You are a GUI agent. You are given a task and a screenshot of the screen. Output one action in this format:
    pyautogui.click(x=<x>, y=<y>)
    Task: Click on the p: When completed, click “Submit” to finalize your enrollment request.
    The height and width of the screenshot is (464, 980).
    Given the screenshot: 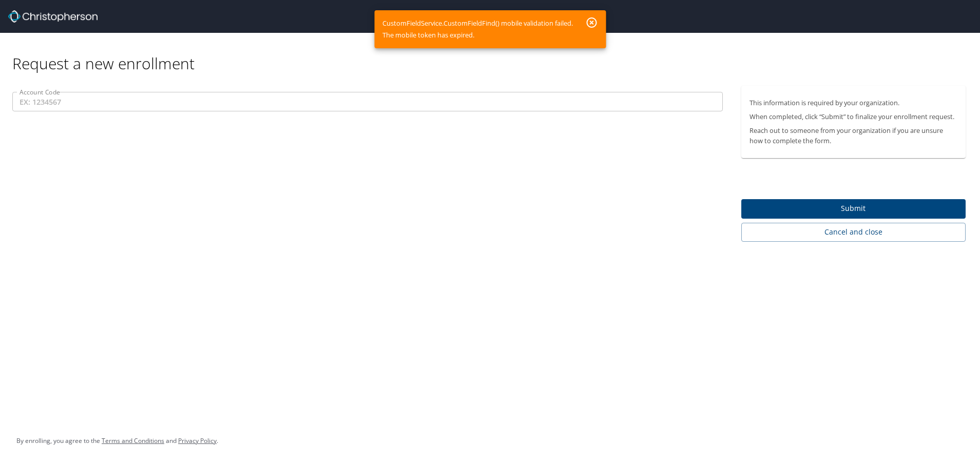 What is the action you would take?
    pyautogui.click(x=853, y=117)
    